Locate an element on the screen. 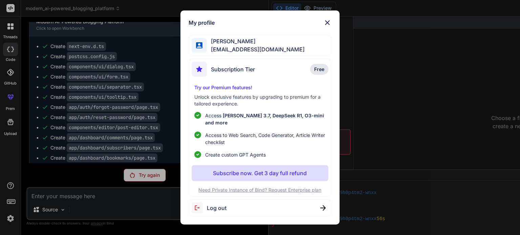  img: logout is located at coordinates (199, 208).